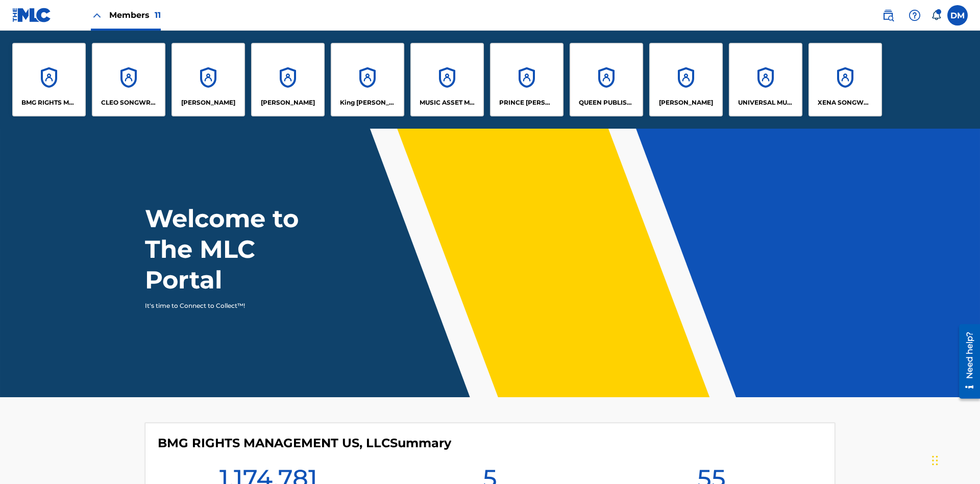 The height and width of the screenshot is (484, 980). What do you see at coordinates (368, 102) in the screenshot?
I see `p: King McTesterson` at bounding box center [368, 102].